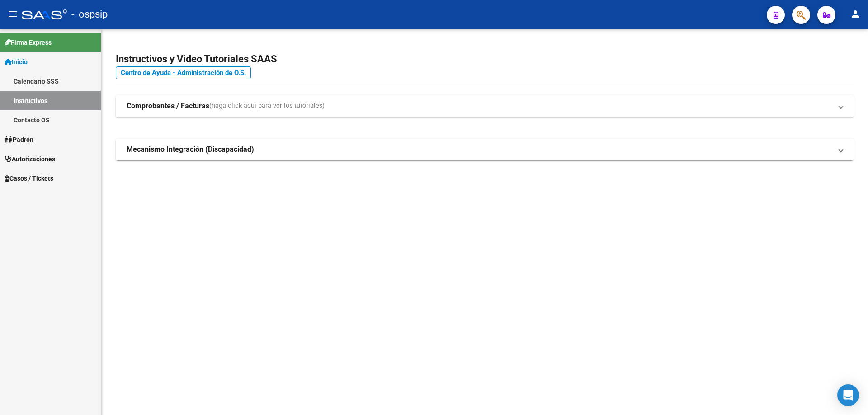 Image resolution: width=868 pixels, height=415 pixels. I want to click on h2: Instructivos y Video Tutoriales SAAS, so click(485, 59).